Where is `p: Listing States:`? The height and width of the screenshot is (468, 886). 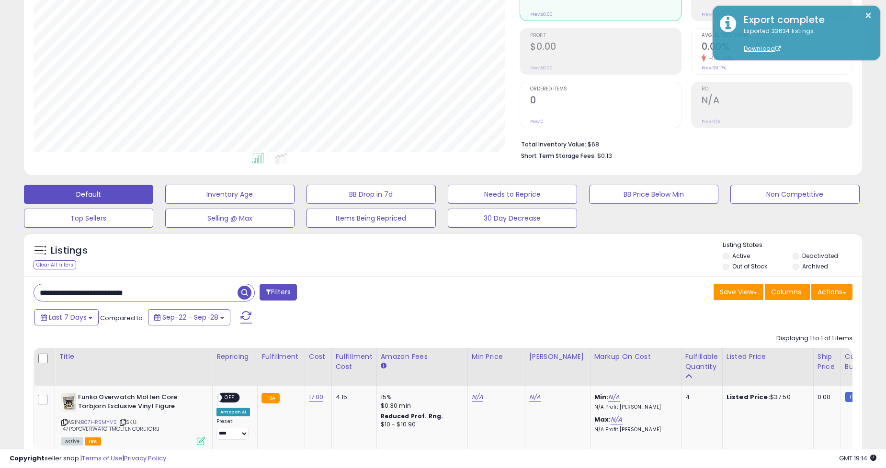 p: Listing States: is located at coordinates (792, 245).